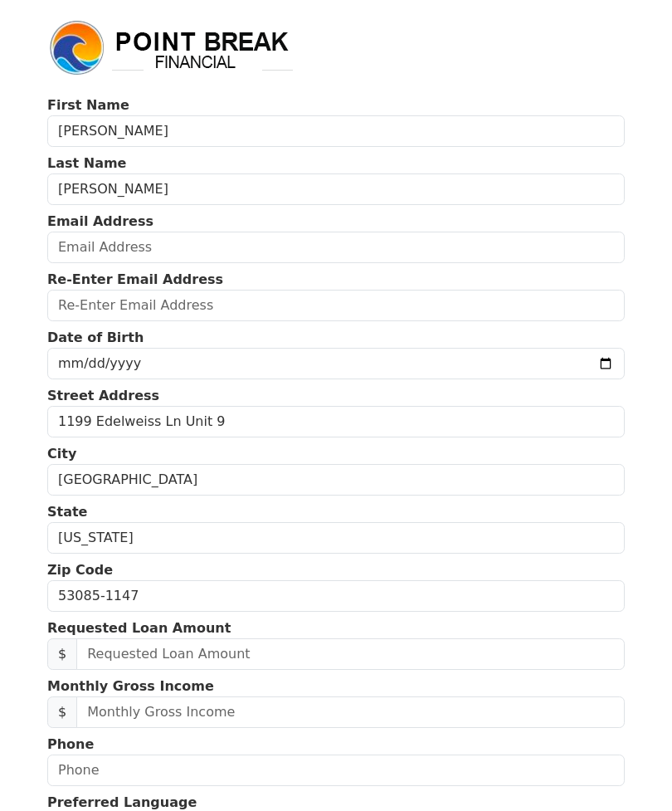 This screenshot has height=811, width=672. What do you see at coordinates (139, 627) in the screenshot?
I see `strong: Requested Loan Amount` at bounding box center [139, 627].